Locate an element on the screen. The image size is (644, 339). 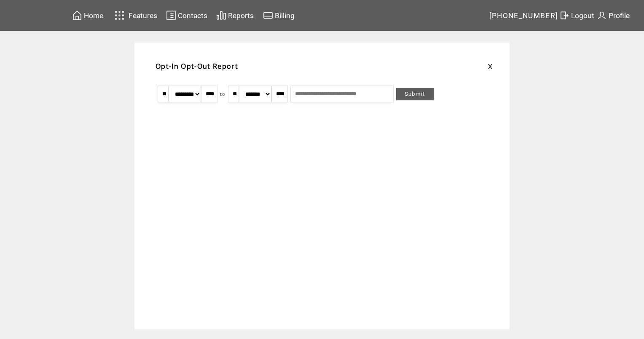
a: Reports is located at coordinates (235, 15).